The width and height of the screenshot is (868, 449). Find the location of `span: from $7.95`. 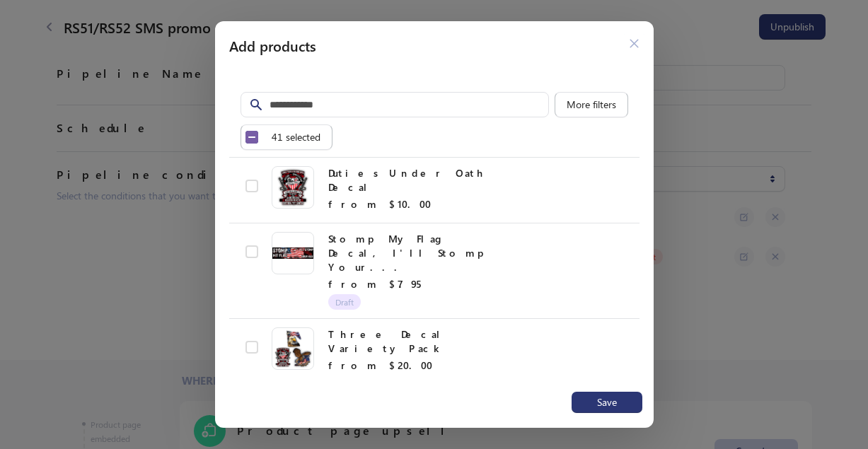

span: from $7.95 is located at coordinates (378, 283).